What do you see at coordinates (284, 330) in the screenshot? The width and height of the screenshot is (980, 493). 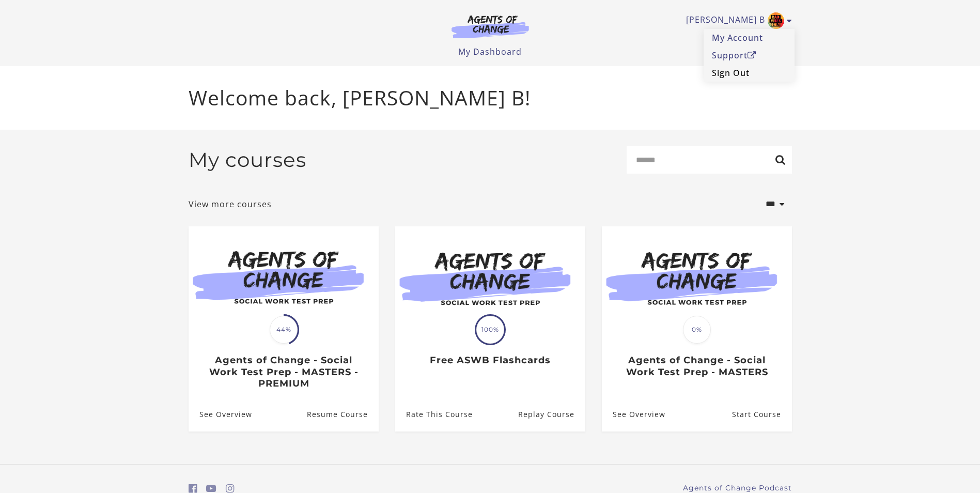 I see `span: 44%` at bounding box center [284, 330].